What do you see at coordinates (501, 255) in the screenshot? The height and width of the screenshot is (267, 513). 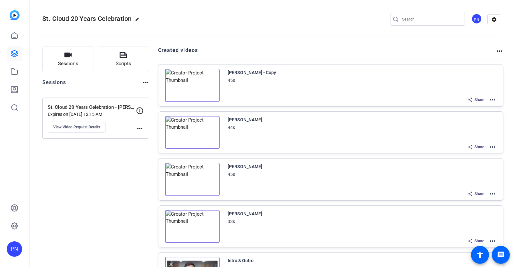 I see `mat-icon: message` at bounding box center [501, 255].